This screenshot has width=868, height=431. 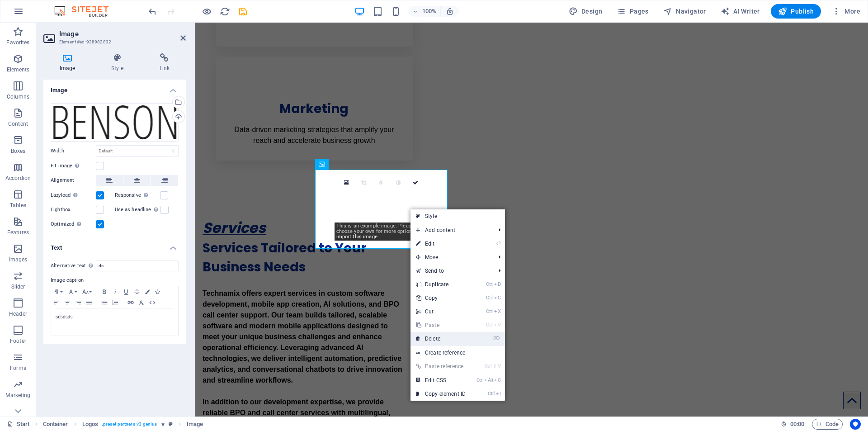 I want to click on button: Navigator, so click(x=684, y=11).